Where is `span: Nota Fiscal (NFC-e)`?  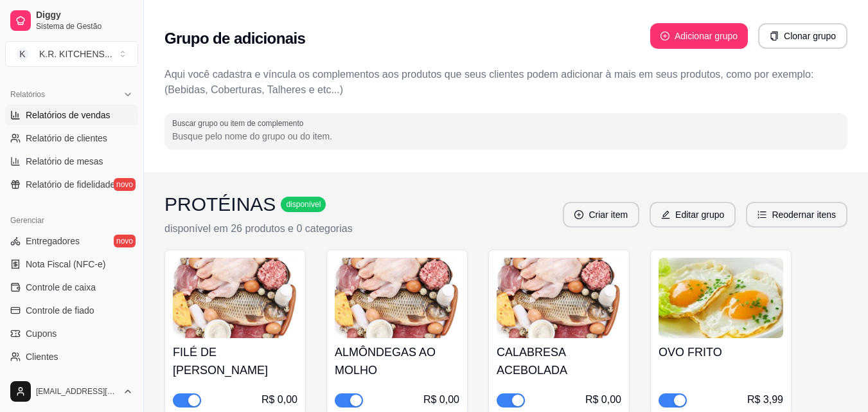 span: Nota Fiscal (NFC-e) is located at coordinates (65, 264).